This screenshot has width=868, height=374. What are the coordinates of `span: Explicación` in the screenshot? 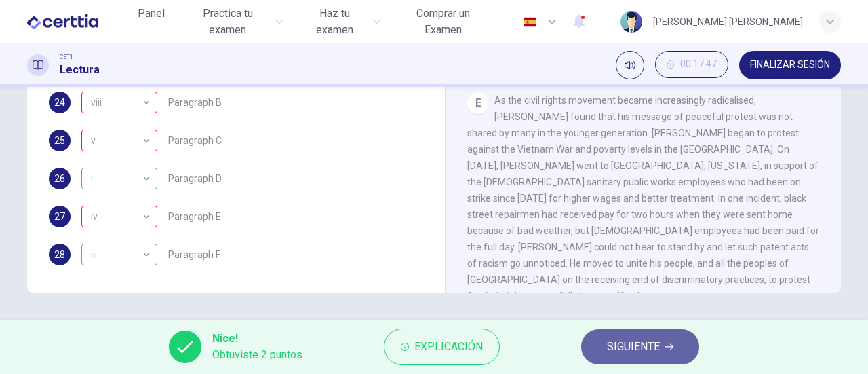 It's located at (448, 347).